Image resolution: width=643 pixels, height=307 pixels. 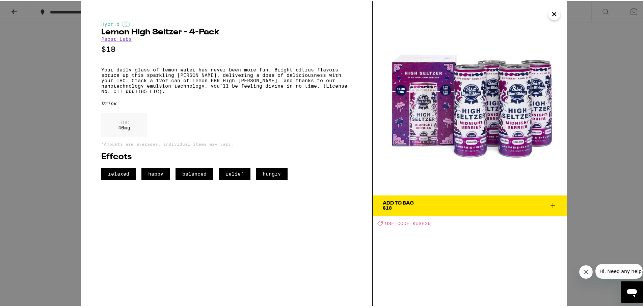 What do you see at coordinates (226, 31) in the screenshot?
I see `h2: Lemon High Seltzer - 4-Pack` at bounding box center [226, 31].